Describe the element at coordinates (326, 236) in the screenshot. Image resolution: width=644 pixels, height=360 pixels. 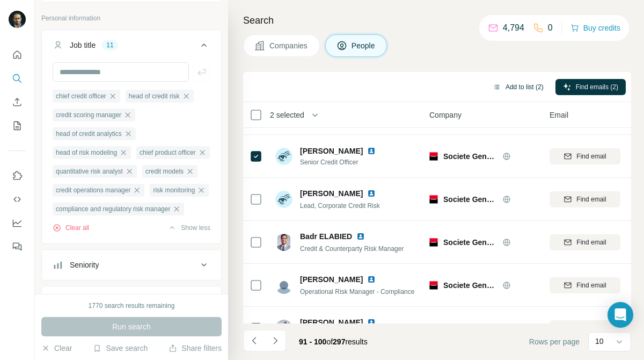
I see `span: Badr ELABIED` at that location.